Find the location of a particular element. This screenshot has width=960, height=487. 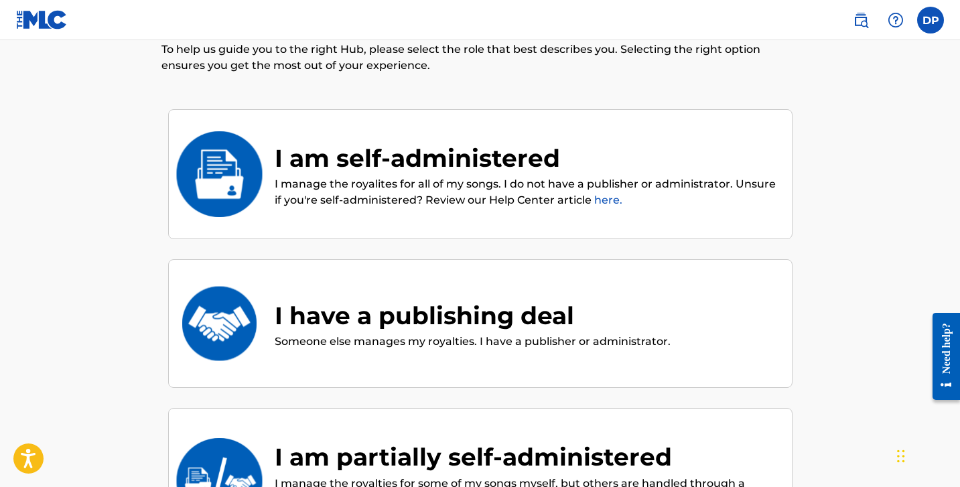

a: Public Search is located at coordinates (861, 20).